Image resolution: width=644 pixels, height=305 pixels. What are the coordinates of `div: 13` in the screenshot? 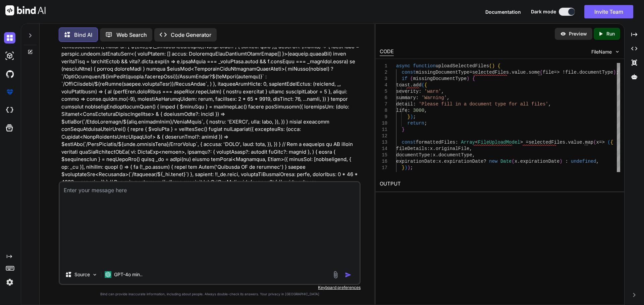 It's located at (383, 143).